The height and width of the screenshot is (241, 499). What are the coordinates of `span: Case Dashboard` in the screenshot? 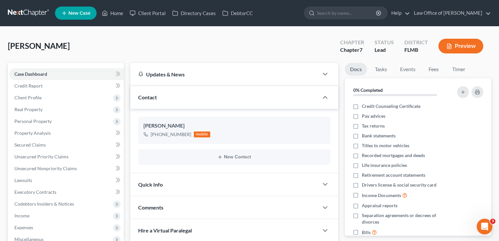 It's located at (31, 74).